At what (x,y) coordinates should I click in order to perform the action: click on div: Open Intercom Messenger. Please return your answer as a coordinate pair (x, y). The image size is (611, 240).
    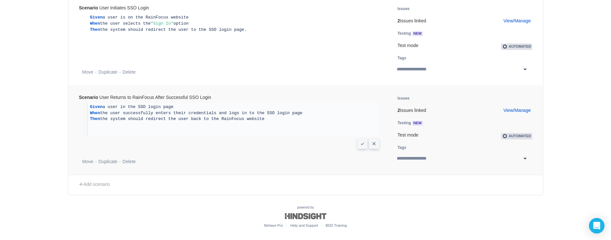
    Looking at the image, I should click on (597, 226).